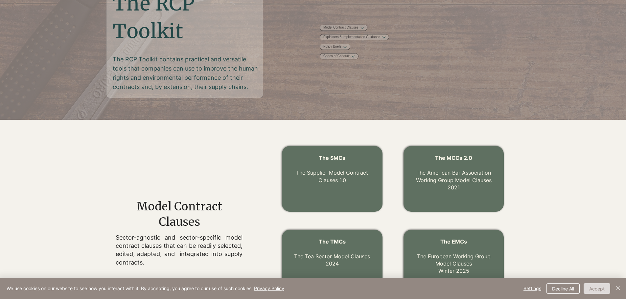  What do you see at coordinates (618, 288) in the screenshot?
I see `img: Close` at bounding box center [618, 288].